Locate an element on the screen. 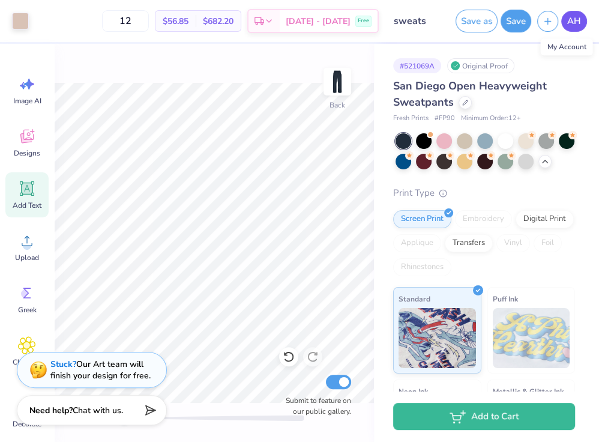  img: Back is located at coordinates (338, 82).